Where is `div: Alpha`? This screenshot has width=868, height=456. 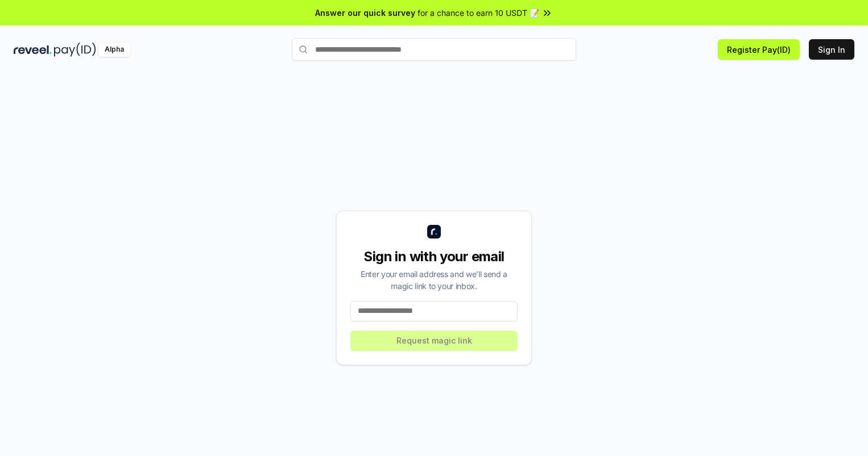 div: Alpha is located at coordinates (115, 50).